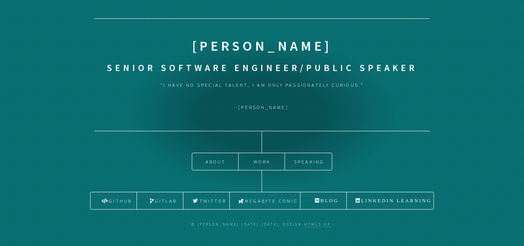 Image resolution: width=524 pixels, height=246 pixels. I want to click on a: Work, so click(262, 161).